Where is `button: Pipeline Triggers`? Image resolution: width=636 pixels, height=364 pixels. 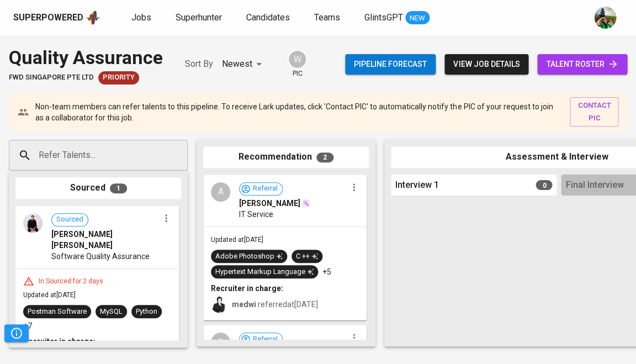
button: Pipeline Triggers is located at coordinates (16, 333).